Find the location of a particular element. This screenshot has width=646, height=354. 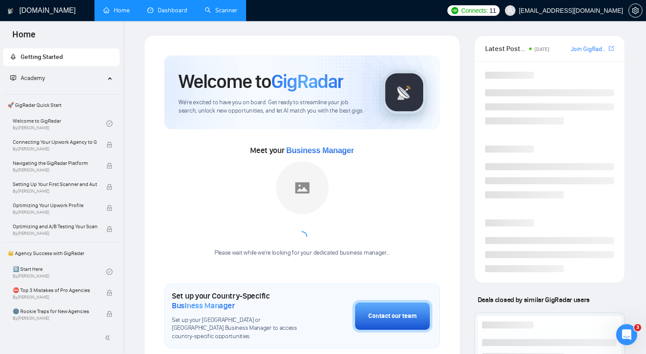

h1: Set up your Country-Specific is located at coordinates (240, 301).